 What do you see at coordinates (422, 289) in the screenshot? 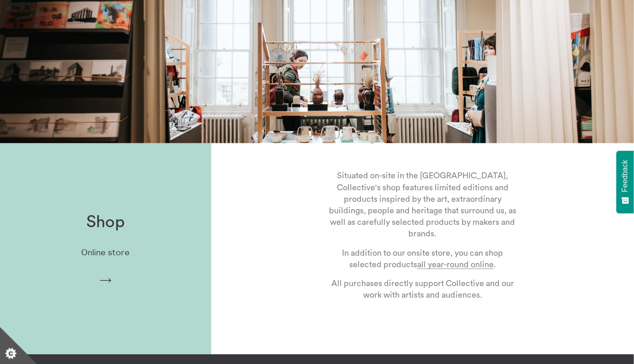
I see `p: All purchases directly support Collective and our work with artists and audiences.` at bounding box center [422, 289].